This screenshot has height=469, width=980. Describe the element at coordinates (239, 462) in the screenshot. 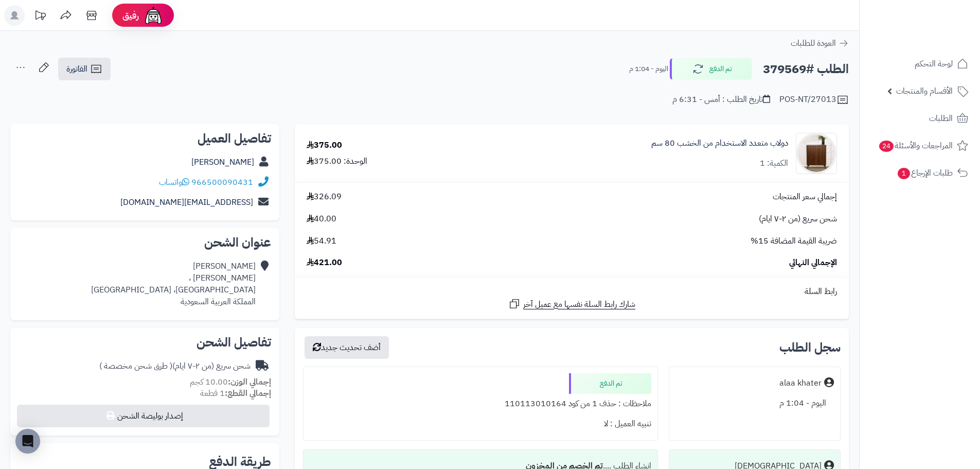

I see `h2: طريقة الدفع` at that location.